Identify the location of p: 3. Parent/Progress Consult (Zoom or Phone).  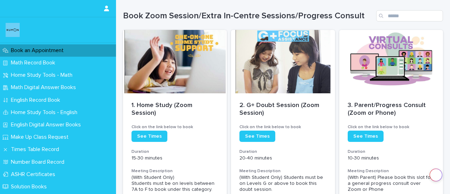
(391, 109).